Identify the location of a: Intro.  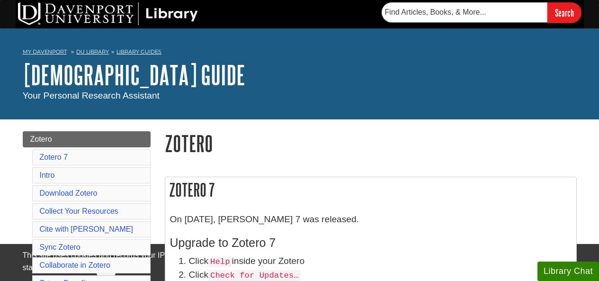
(47, 175).